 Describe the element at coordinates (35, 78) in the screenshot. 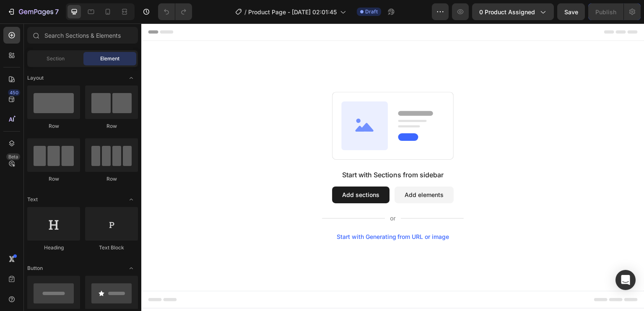

I see `span: Layout` at that location.